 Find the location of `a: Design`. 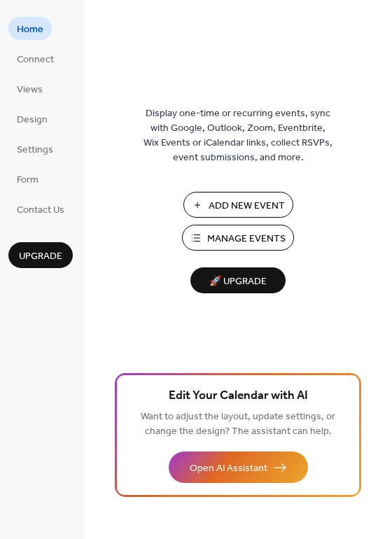

a: Design is located at coordinates (32, 119).